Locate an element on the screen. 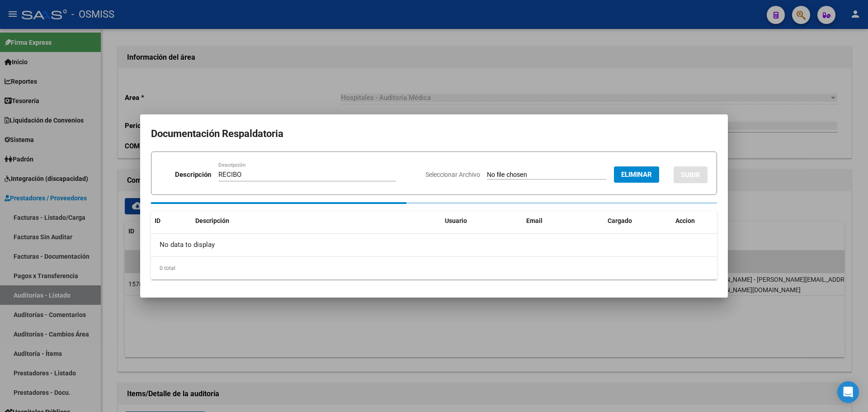 This screenshot has height=412, width=868. h2: Documentación Respaldatoria is located at coordinates (434, 134).